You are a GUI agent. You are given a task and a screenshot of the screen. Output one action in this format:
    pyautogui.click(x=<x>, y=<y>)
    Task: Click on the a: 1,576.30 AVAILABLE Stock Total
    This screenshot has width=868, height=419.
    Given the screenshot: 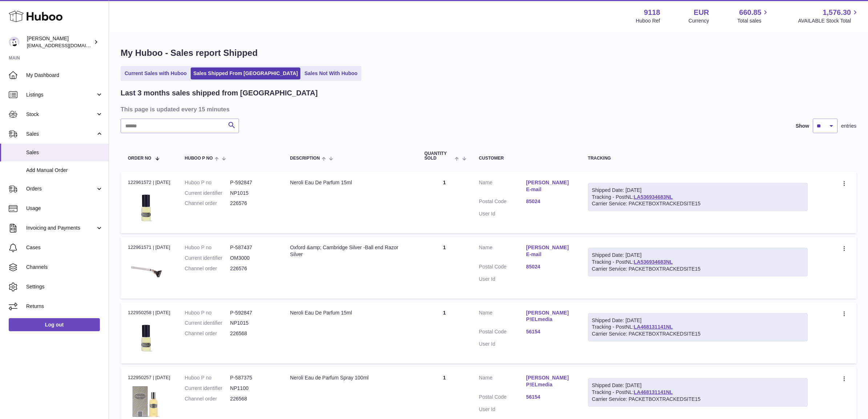 What is the action you would take?
    pyautogui.click(x=828, y=16)
    